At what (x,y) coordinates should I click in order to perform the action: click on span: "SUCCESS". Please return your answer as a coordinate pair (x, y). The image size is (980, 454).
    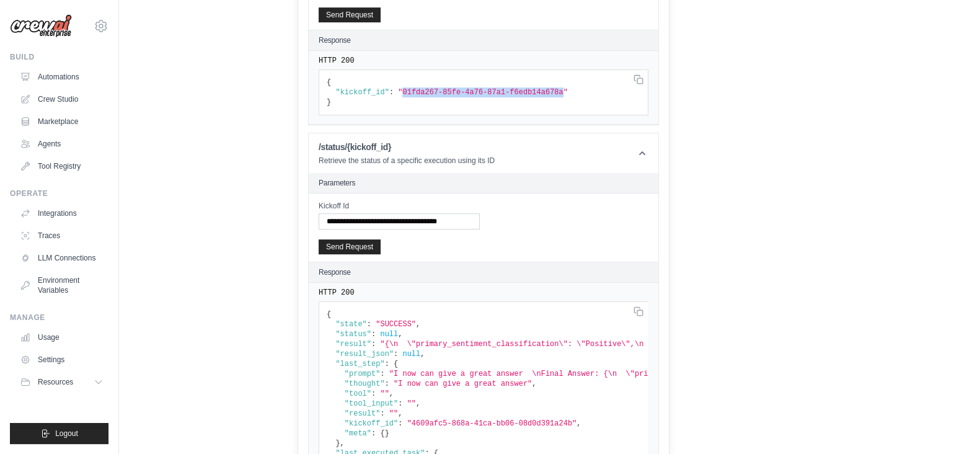
    Looking at the image, I should click on (396, 324).